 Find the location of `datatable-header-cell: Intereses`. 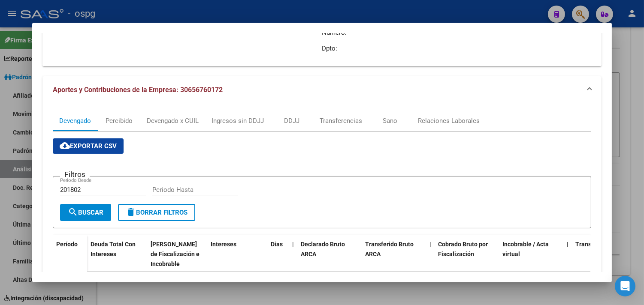

datatable-header-cell: Intereses is located at coordinates (237, 254).